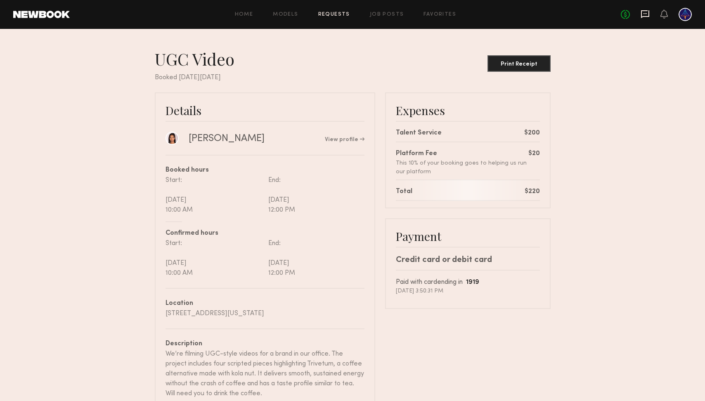  What do you see at coordinates (519, 64) in the screenshot?
I see `div: Print Receipt` at bounding box center [519, 64].